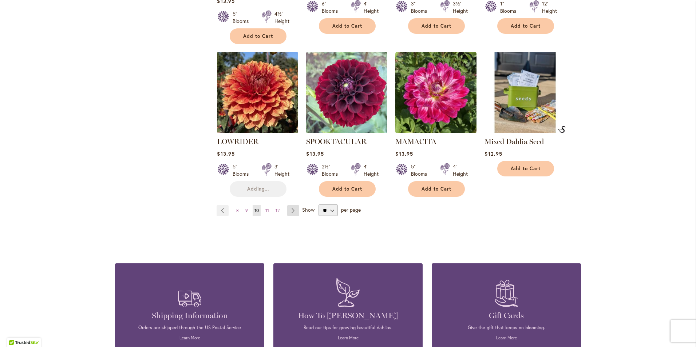  I want to click on p: Read our tips for growing beautiful dahlias., so click(348, 328).